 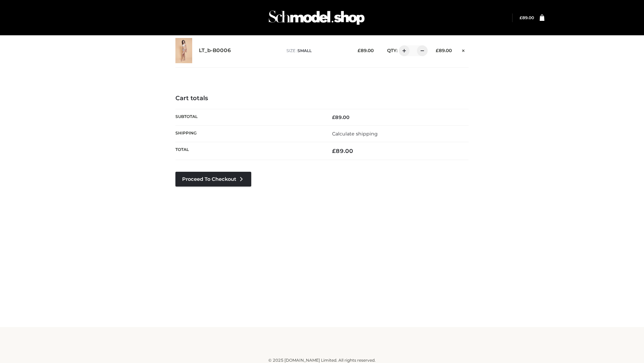 What do you see at coordinates (317, 51) in the screenshot?
I see `p: size :` at bounding box center [317, 51].